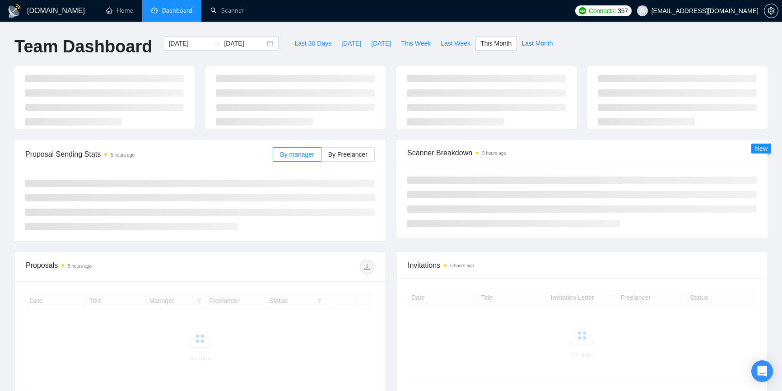  Describe the element at coordinates (313, 43) in the screenshot. I see `button: Last 30 Days` at that location.